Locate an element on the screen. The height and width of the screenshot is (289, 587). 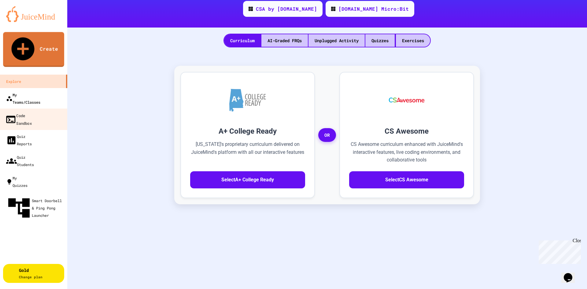
button: SelectCS Awesome is located at coordinates (407, 180).